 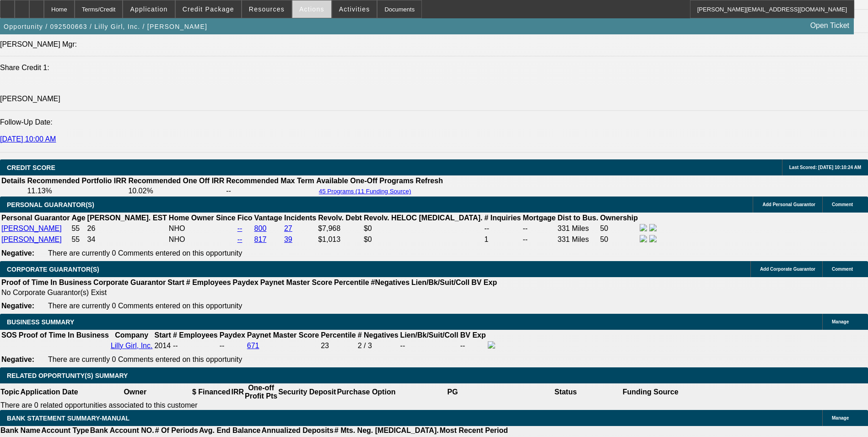 What do you see at coordinates (452, 391) in the screenshot?
I see `th: PG` at bounding box center [452, 391].